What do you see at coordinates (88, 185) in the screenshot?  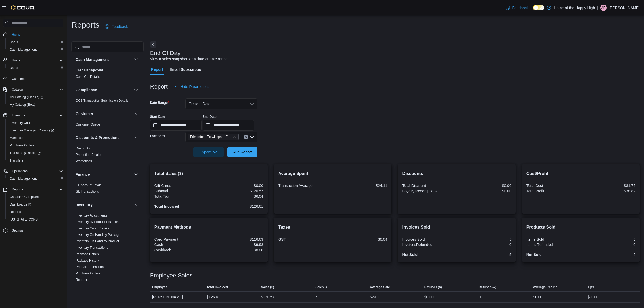 I see `a: GL Account Totals` at bounding box center [88, 185].